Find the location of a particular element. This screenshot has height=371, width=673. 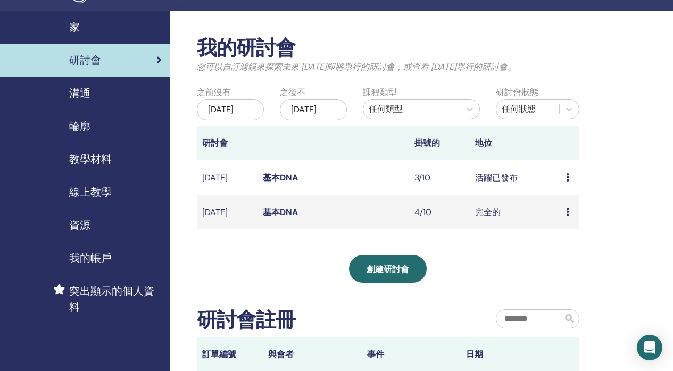

font: 創建研討會 is located at coordinates (388, 269).